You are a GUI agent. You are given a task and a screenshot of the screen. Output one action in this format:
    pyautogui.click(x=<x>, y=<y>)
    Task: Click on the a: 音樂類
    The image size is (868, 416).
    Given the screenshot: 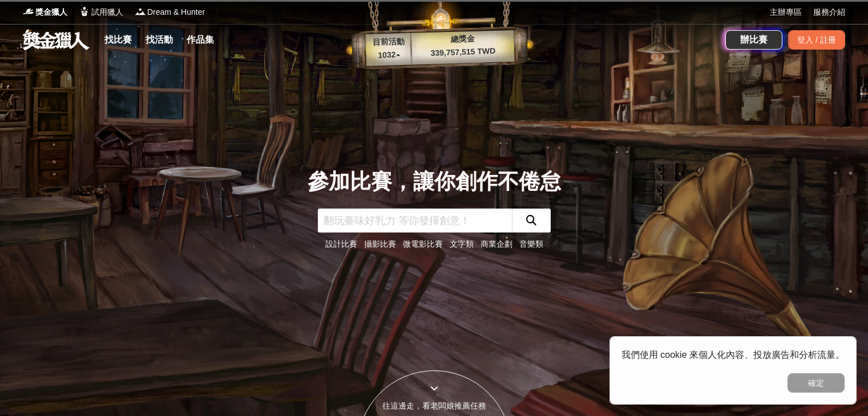 What is the action you would take?
    pyautogui.click(x=531, y=244)
    